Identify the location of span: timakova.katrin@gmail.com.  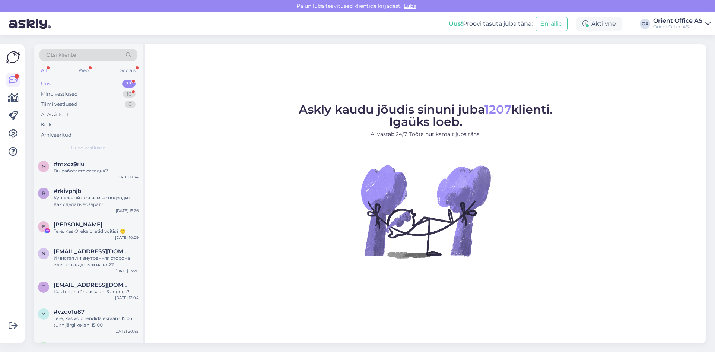
(92, 285).